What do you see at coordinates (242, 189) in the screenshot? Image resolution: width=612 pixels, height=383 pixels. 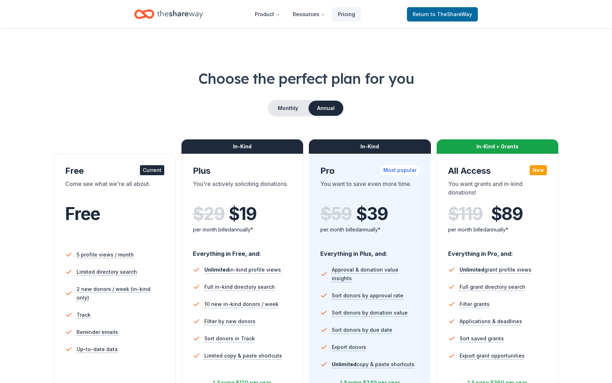 I see `div: You're actively soliciting donations.` at bounding box center [242, 189].